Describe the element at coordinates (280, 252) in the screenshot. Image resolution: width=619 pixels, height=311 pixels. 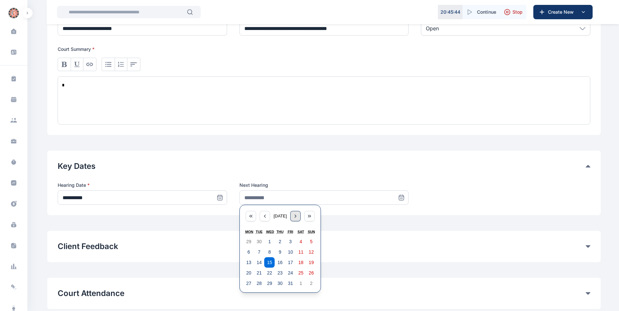
I see `abbr: October 9, 2025` at that location.